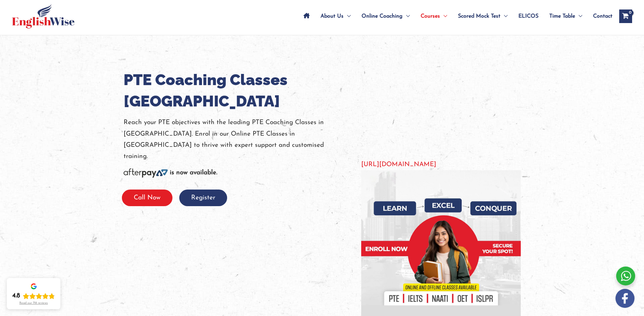 This screenshot has width=644, height=316. What do you see at coordinates (332, 16) in the screenshot?
I see `span: About Us` at bounding box center [332, 16].